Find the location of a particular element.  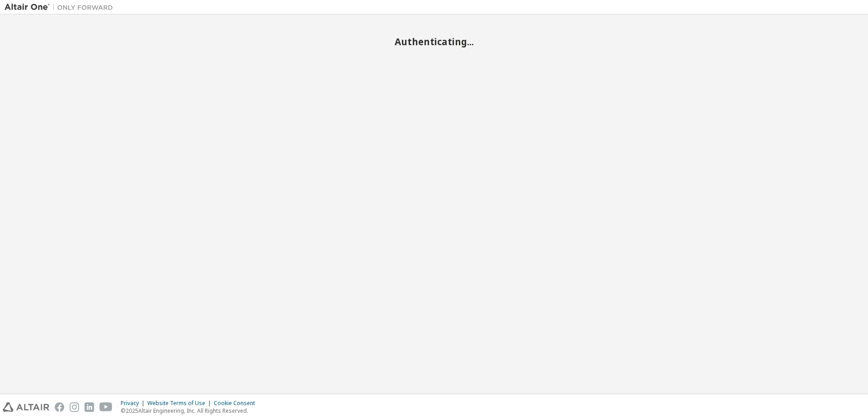

img: youtube.svg is located at coordinates (106, 407).